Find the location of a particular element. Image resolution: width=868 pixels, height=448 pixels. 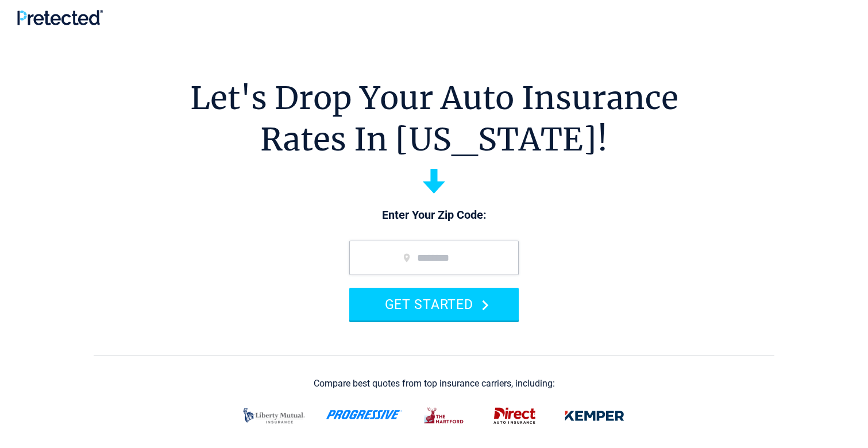

img: liberty is located at coordinates (274, 416).